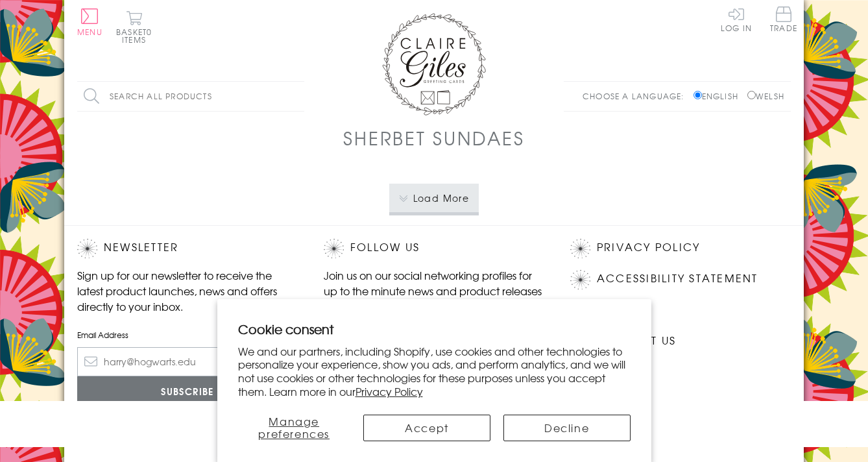 This screenshot has height=462, width=868. I want to click on input: English, so click(697, 95).